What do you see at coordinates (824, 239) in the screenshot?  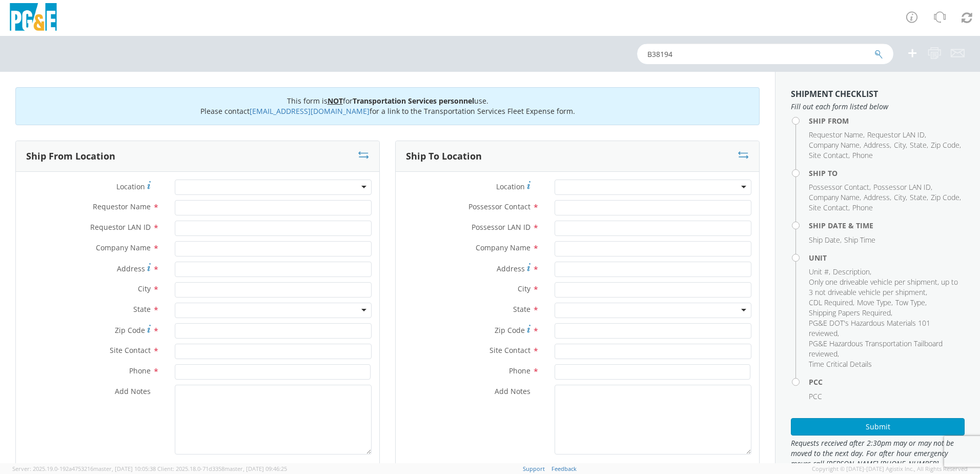 I see `span: Ship Date` at bounding box center [824, 239].